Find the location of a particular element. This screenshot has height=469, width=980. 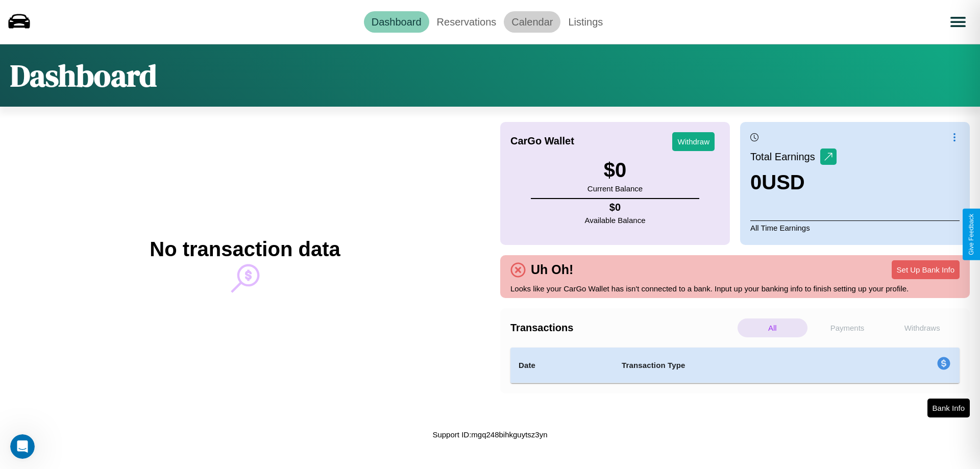

a: Reservations is located at coordinates (467, 22).